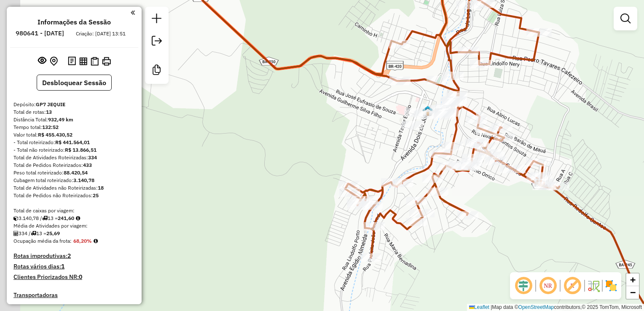  What do you see at coordinates (74, 119) in the screenshot?
I see `div: Distância Total:` at bounding box center [74, 119].